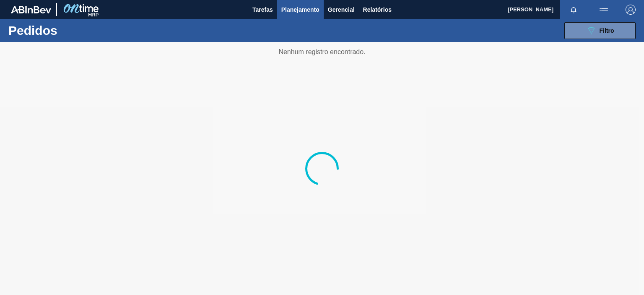  What do you see at coordinates (573, 10) in the screenshot?
I see `button: Notificações` at bounding box center [573, 10].